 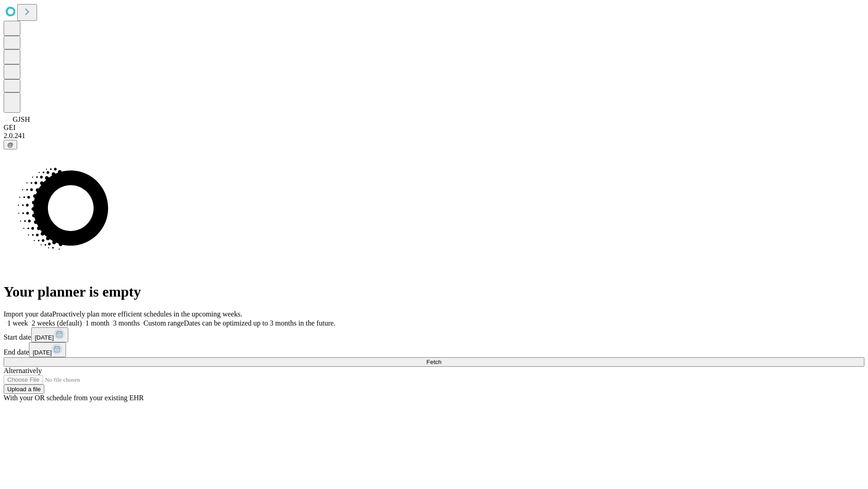 I want to click on span: 3 months, so click(x=126, y=323).